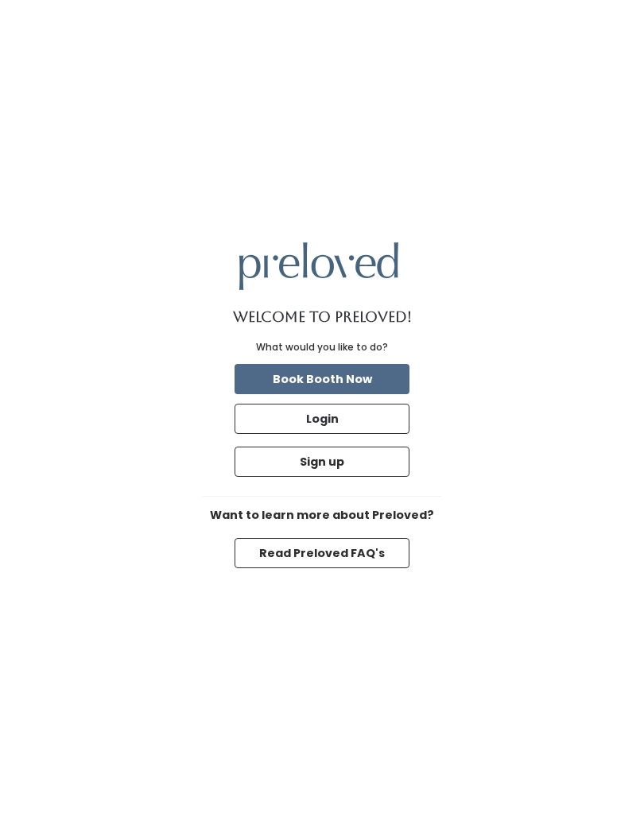  Describe the element at coordinates (322, 379) in the screenshot. I see `button: Book Booth Now` at that location.